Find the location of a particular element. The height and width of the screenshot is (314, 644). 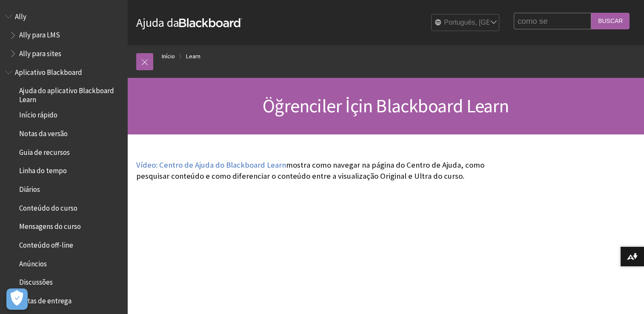

span: Aplicativo Blackboard is located at coordinates (48, 71).